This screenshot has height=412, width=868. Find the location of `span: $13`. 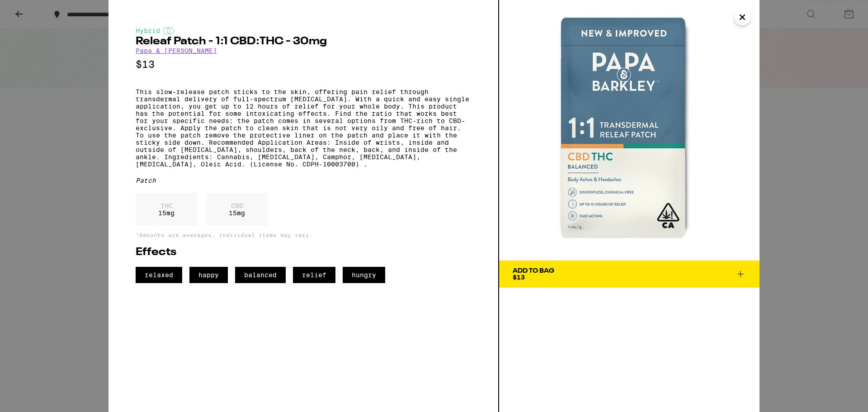

span: $13 is located at coordinates (518, 278).